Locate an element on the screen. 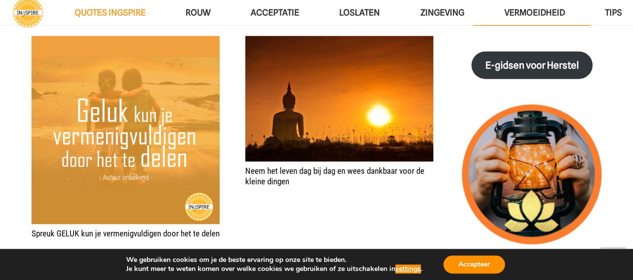 The image size is (633, 280). span: Loslaten is located at coordinates (359, 13).